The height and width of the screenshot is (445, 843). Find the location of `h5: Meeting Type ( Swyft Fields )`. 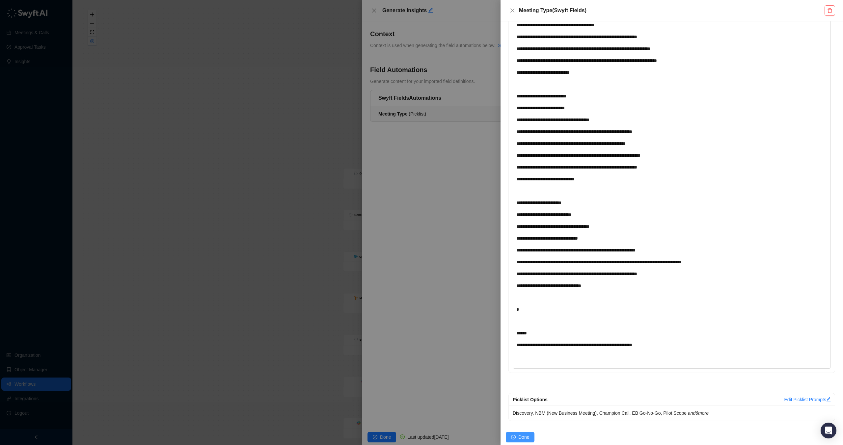

h5: Meeting Type ( Swyft Fields ) is located at coordinates (672, 11).